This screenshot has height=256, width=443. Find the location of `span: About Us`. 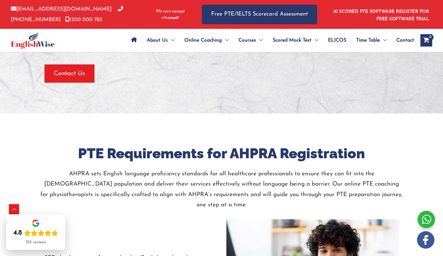

span: About Us is located at coordinates (157, 40).